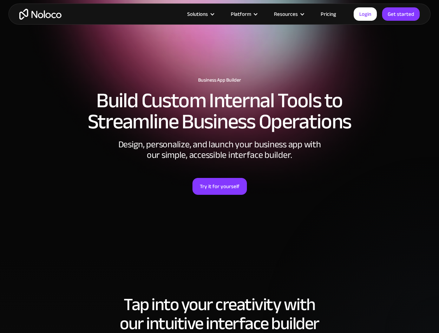 This screenshot has height=333, width=439. Describe the element at coordinates (220, 111) in the screenshot. I see `h2: Build Custom Internal Tools to Streamline Business Operations` at that location.